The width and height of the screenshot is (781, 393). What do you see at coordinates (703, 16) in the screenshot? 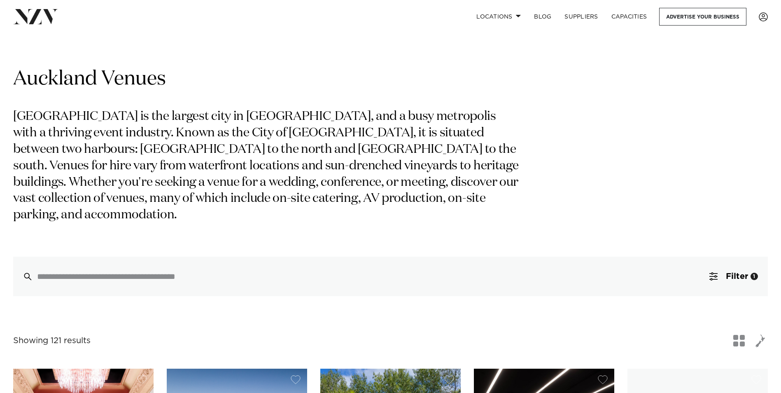
I see `a: Advertise your business` at bounding box center [703, 16].